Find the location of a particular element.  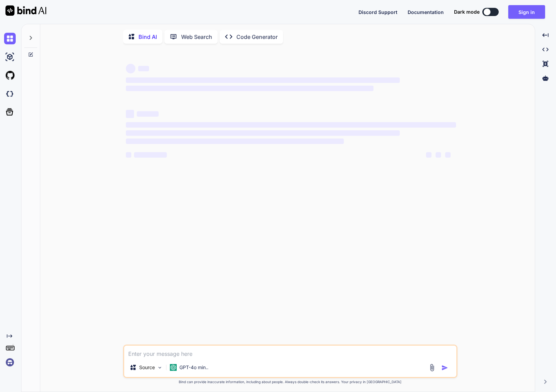

img: signin is located at coordinates (10, 362).